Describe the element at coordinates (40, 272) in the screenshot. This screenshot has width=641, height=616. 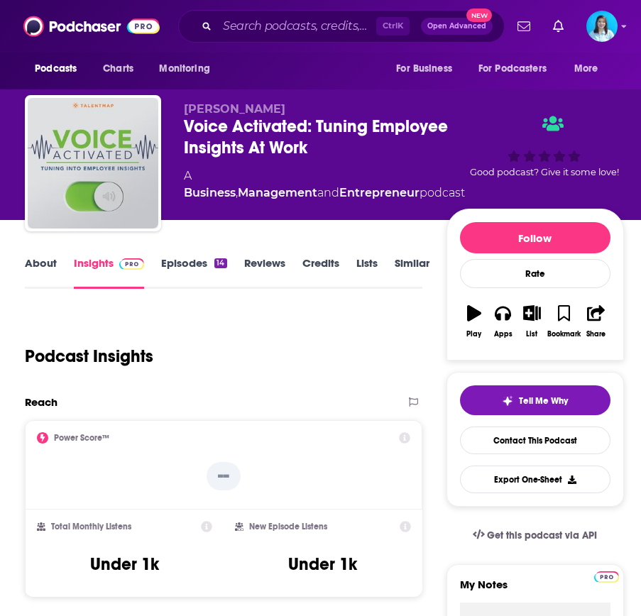
I see `a: About` at that location.